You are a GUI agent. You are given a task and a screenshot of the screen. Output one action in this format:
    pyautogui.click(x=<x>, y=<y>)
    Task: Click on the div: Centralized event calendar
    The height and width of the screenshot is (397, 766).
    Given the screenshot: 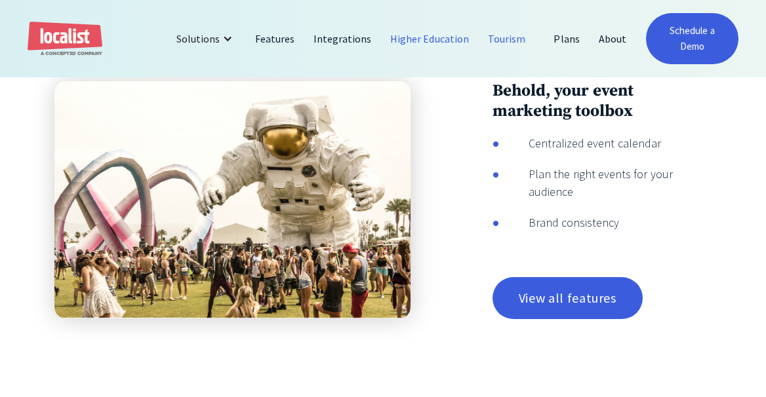 What is the action you would take?
    pyautogui.click(x=579, y=143)
    